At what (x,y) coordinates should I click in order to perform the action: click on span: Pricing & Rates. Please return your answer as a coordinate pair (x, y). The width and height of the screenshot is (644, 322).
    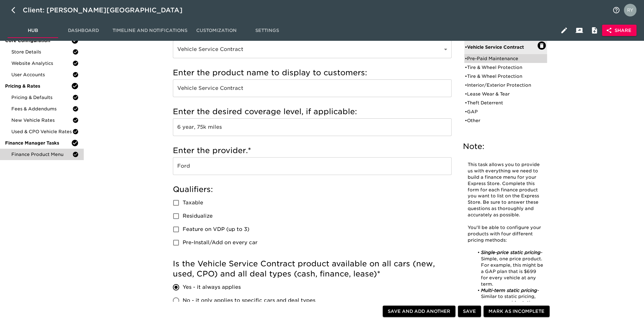
    Looking at the image, I should click on (38, 86).